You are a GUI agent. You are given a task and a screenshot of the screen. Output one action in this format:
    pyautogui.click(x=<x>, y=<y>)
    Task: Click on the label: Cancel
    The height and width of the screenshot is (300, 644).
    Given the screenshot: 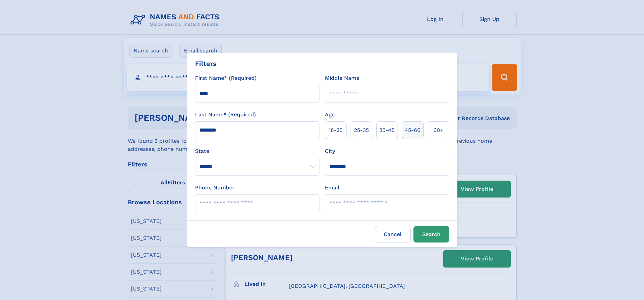 What is the action you would take?
    pyautogui.click(x=393, y=234)
    